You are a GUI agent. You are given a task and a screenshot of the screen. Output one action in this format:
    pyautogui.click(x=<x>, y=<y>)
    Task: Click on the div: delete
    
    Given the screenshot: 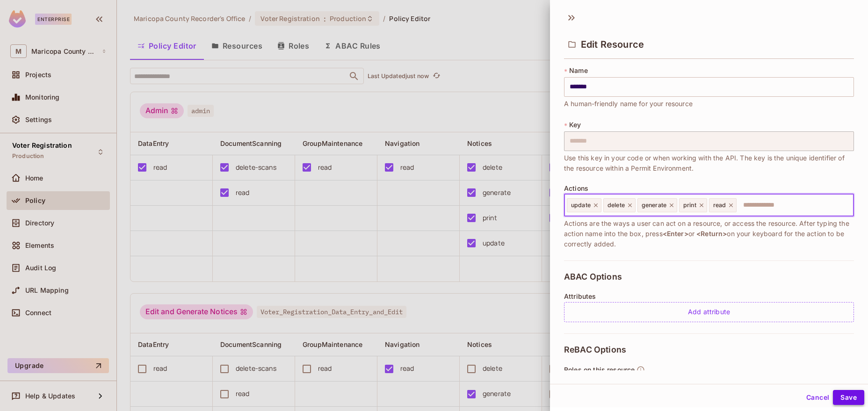 What is the action you would take?
    pyautogui.click(x=619, y=206)
    